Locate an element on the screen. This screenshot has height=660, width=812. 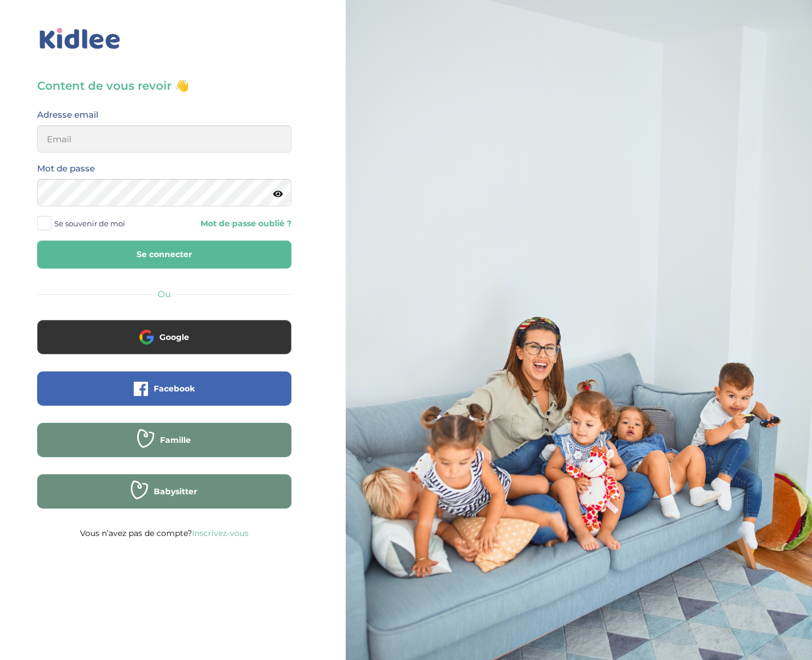
button: Babysitter is located at coordinates (164, 491).